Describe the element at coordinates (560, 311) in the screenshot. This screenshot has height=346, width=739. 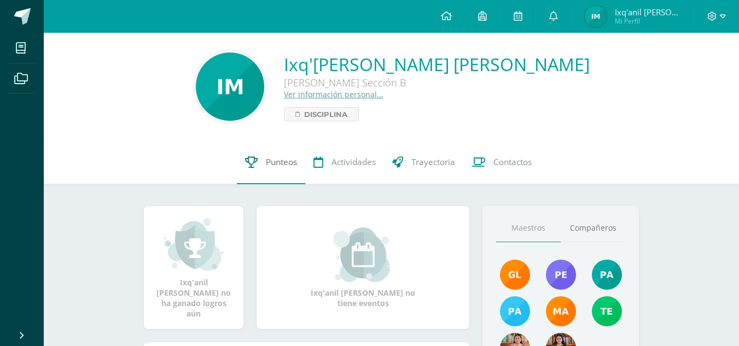
I see `img: 560278503d4ca08c21e9c7cd40ba0529.png` at that location.